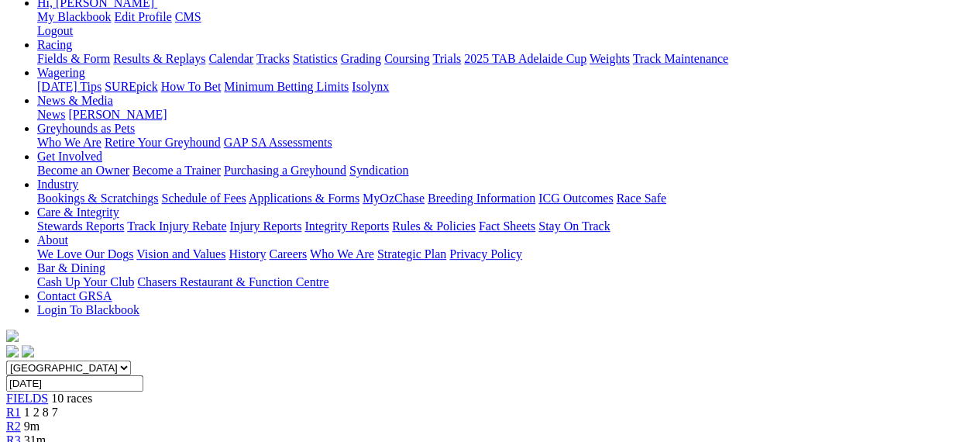 The image size is (980, 442). Describe the element at coordinates (247, 254) in the screenshot. I see `a: History` at that location.